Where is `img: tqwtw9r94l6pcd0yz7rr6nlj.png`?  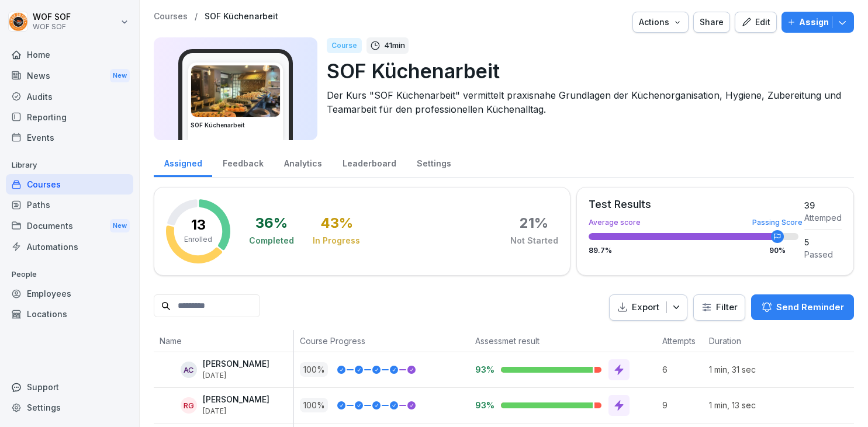
img: tqwtw9r94l6pcd0yz7rr6nlj.png is located at coordinates (236, 91).